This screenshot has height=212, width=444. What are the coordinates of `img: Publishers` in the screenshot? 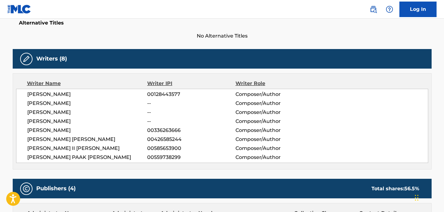 It's located at (26, 188).